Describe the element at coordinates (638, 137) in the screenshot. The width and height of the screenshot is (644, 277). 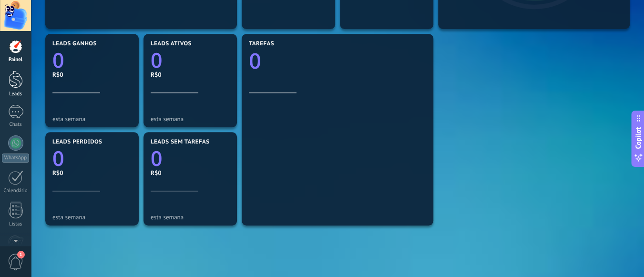
I see `span: Copilot` at that location.